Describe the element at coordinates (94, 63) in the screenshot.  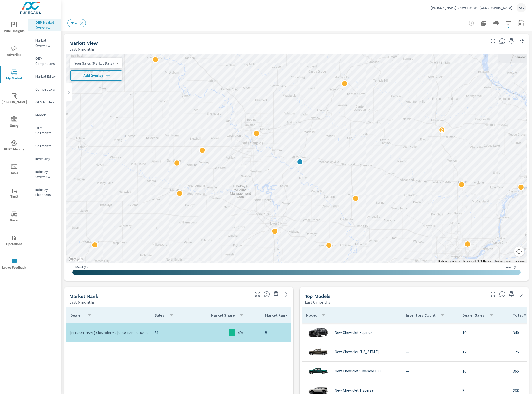
I see `p: Your Sales (Market Data)` at that location.